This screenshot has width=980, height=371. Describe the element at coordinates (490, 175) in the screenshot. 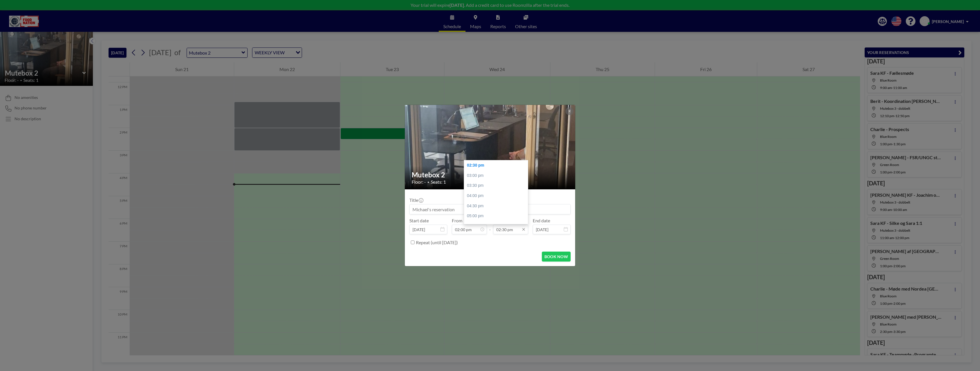

I see `h2: Mutebox 2` at that location.